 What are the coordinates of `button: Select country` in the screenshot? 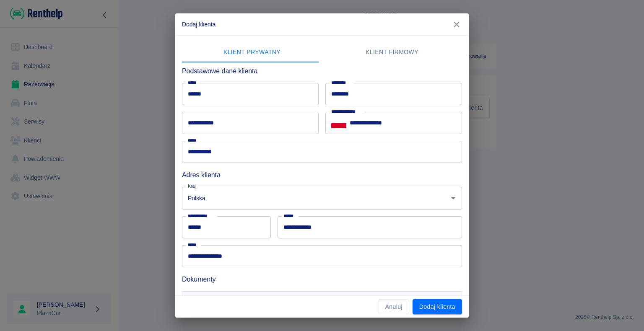 It's located at (339, 123).